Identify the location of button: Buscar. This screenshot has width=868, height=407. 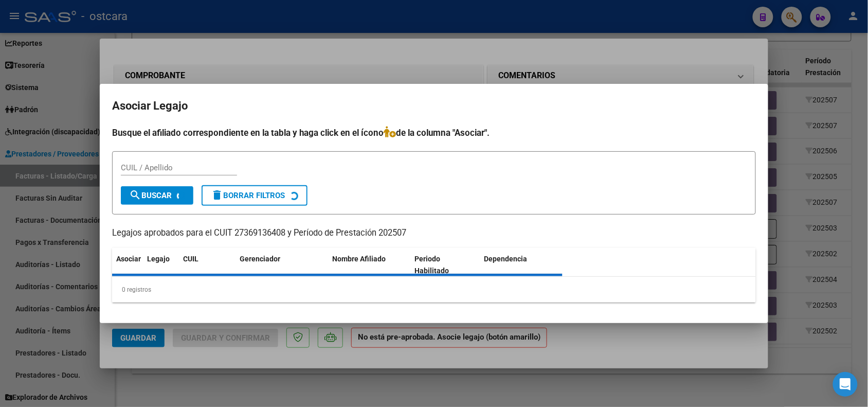
(157, 195).